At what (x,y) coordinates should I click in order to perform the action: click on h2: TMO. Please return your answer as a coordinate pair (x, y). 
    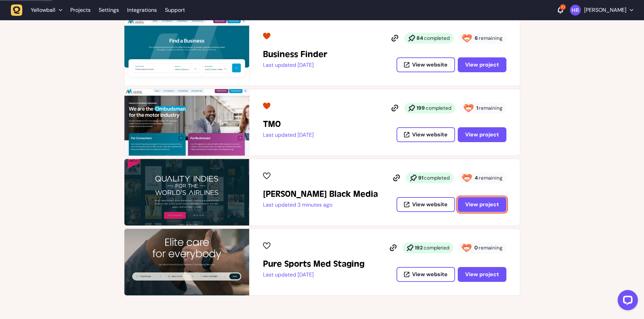
    Looking at the image, I should click on (288, 124).